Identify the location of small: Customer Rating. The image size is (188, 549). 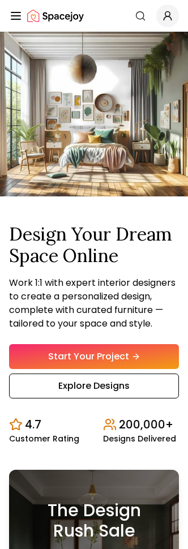
(44, 439).